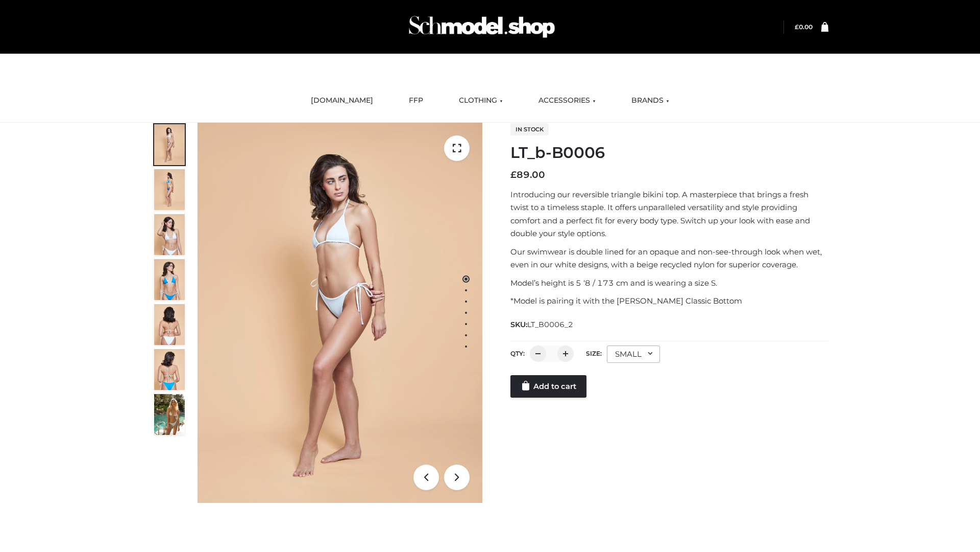  What do you see at coordinates (169, 234) in the screenshot?
I see `img: ArielClassicBikiniTop_CloudNine_AzureSky_OW114ECO_3-scaled.jpg` at bounding box center [169, 234].